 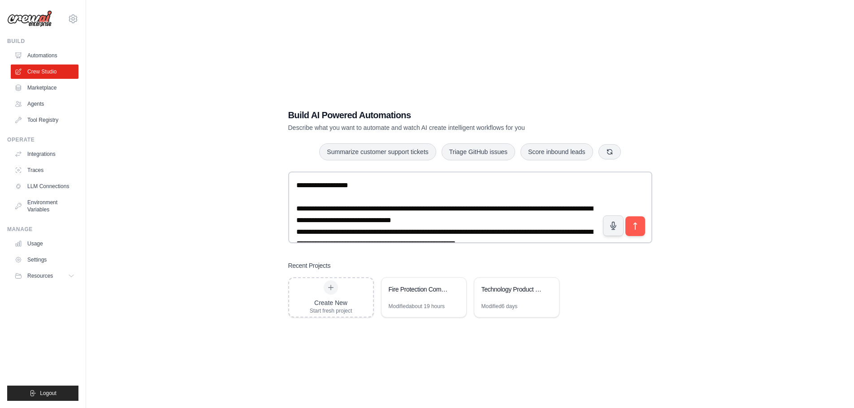 I want to click on div: Manage, so click(x=43, y=229).